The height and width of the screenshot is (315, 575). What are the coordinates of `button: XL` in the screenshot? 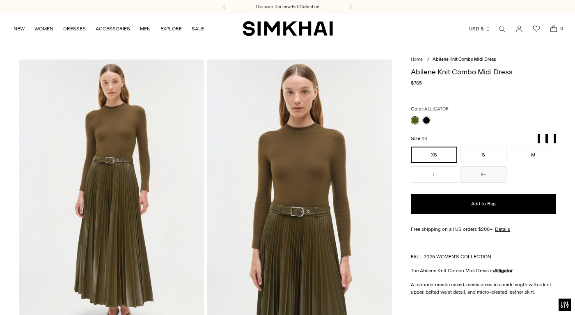 It's located at (484, 175).